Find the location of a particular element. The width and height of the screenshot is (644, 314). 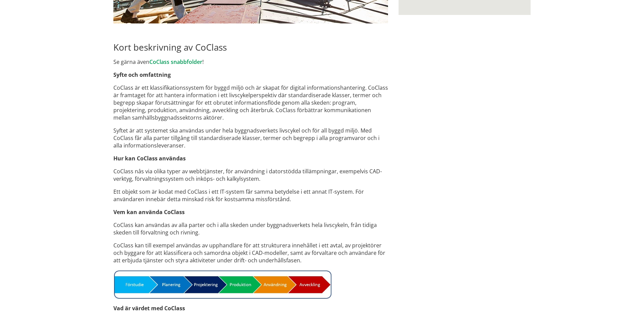

p: CoClass nås via olika typer av webbtjänster, för användning i datorstödda tillämpningar, exempelv... is located at coordinates (250, 175).